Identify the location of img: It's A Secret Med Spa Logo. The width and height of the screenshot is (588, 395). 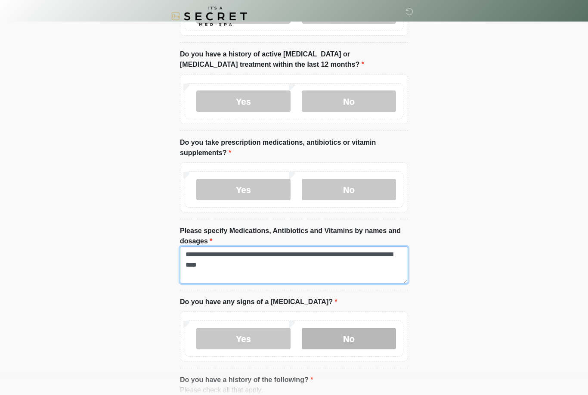
(209, 16).